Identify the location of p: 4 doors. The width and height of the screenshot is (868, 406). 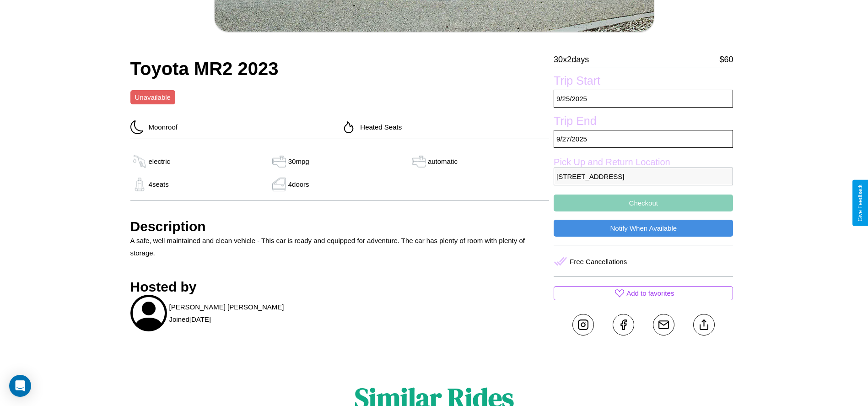
(299, 184).